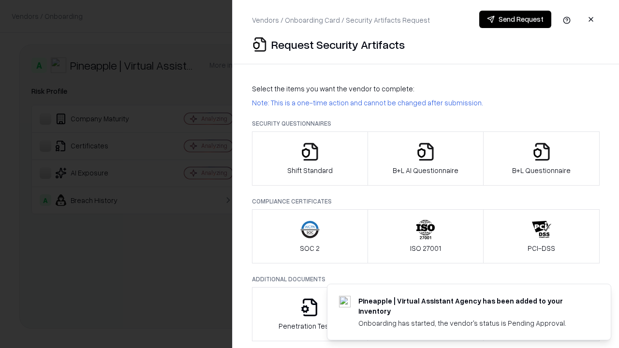 The width and height of the screenshot is (619, 348). I want to click on p: Request Security Artifacts, so click(338, 44).